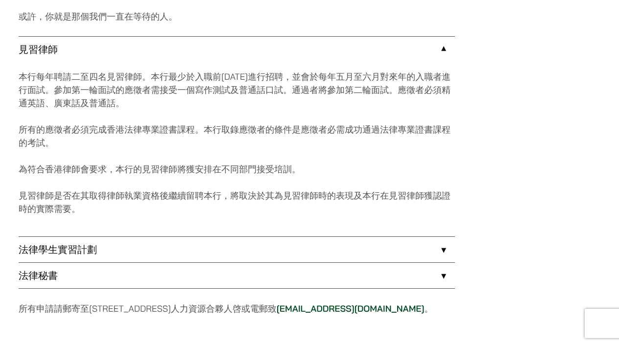  Describe the element at coordinates (237, 276) in the screenshot. I see `a: 法律秘書` at that location.